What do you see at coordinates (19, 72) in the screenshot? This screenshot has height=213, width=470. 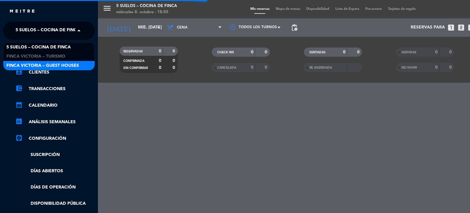 I see `i: account_box` at bounding box center [19, 72].